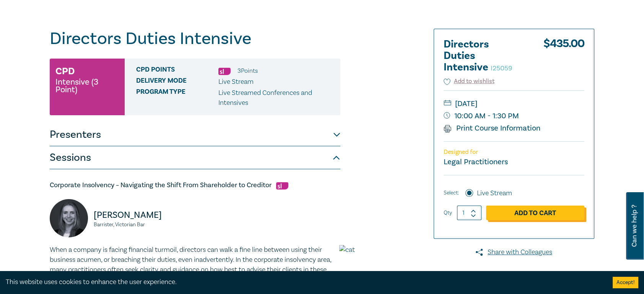 This screenshot has width=644, height=294. I want to click on small: Barrister, Victorian Bar, so click(142, 225).